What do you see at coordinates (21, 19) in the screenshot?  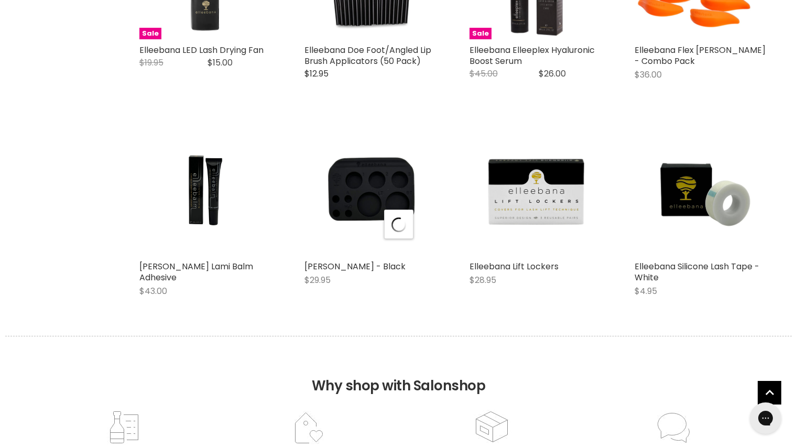 I see `button: Gorgias live chat` at bounding box center [21, 19].